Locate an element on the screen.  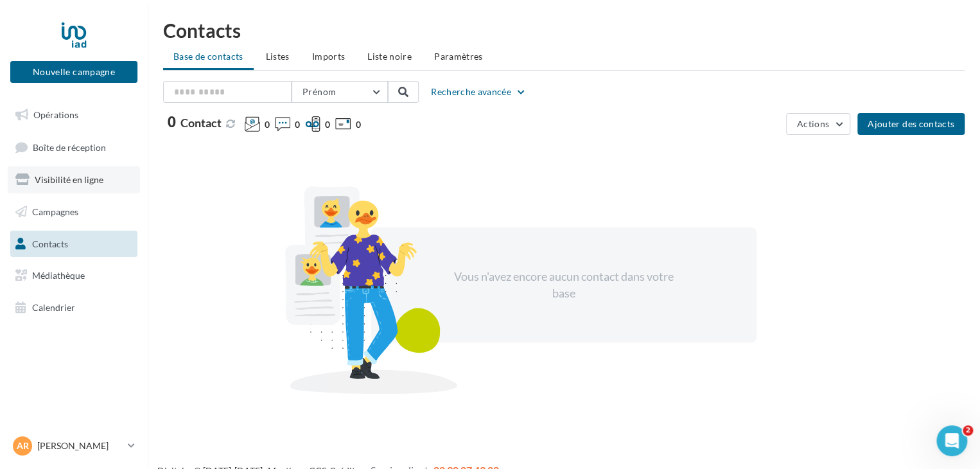
span: Médiathèque is located at coordinates (59, 275).